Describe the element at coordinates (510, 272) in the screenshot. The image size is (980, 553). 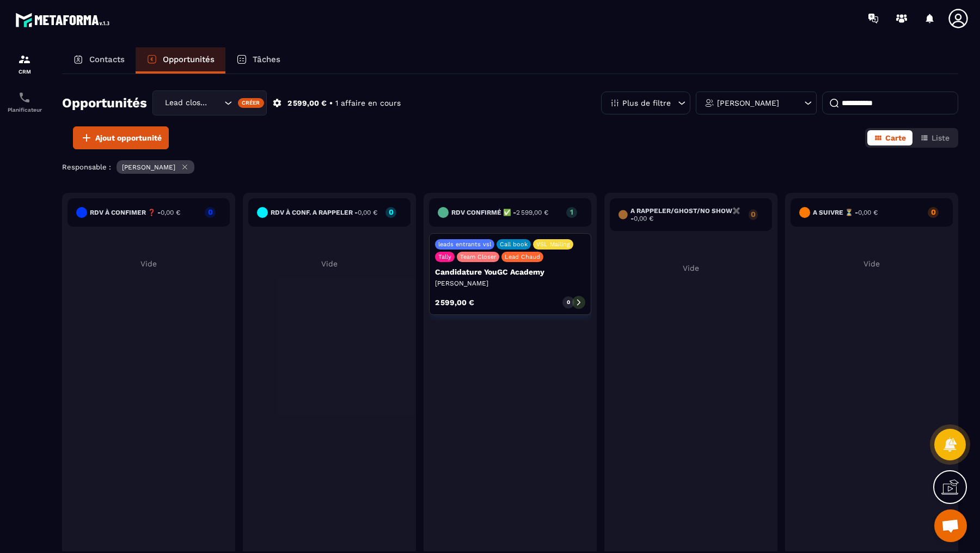
I see `p: Candidature YouGC Academy` at that location.